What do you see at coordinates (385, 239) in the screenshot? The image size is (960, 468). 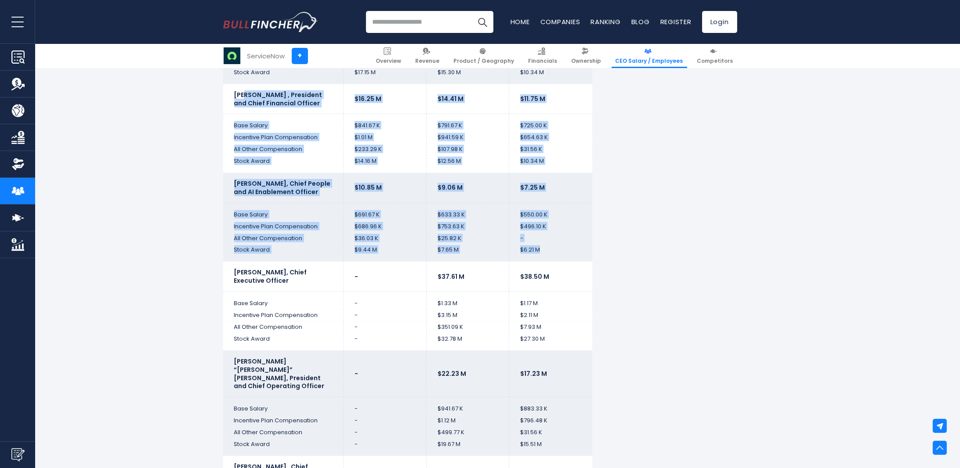 I see `td: $36.03 K` at bounding box center [385, 239].